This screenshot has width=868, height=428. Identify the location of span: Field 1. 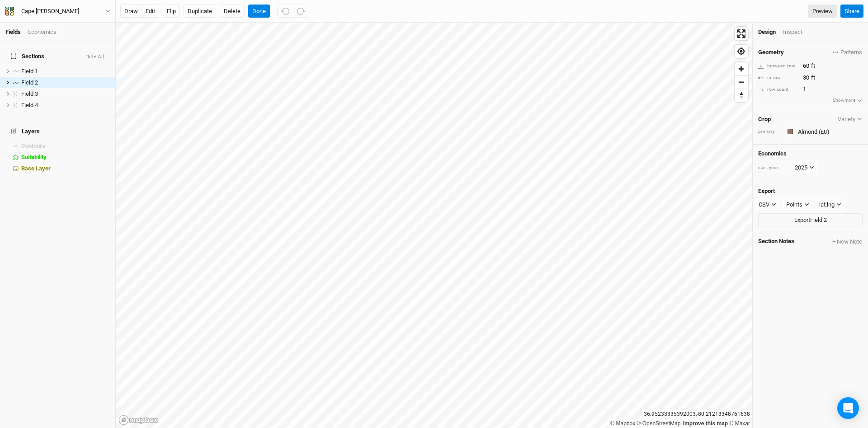
(29, 71).